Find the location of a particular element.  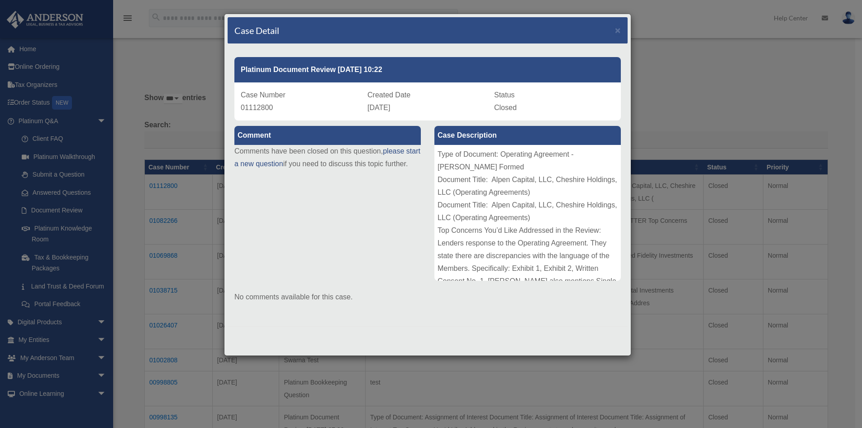

span: Status is located at coordinates (504, 95).